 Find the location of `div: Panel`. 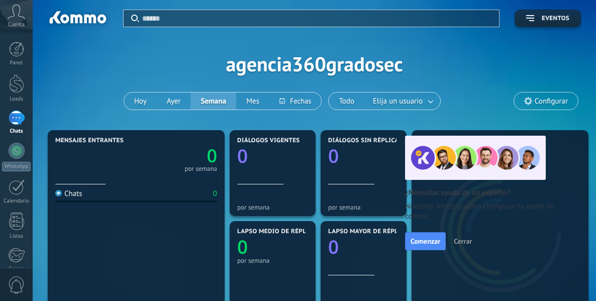

div: Panel is located at coordinates (17, 63).